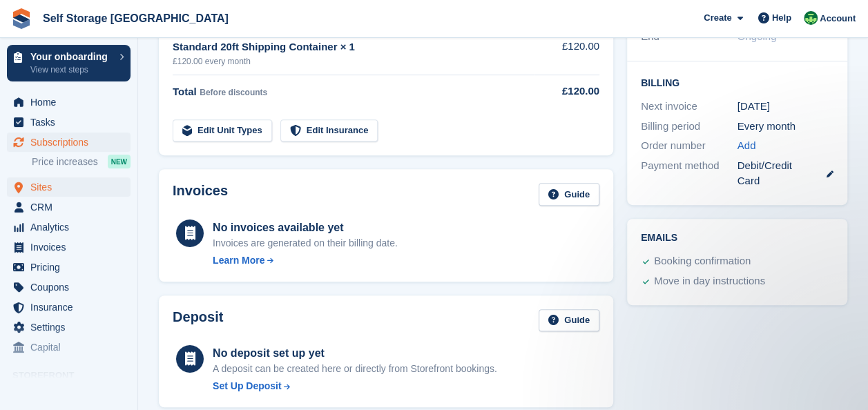 The image size is (868, 410). What do you see at coordinates (72, 142) in the screenshot?
I see `span: Subscriptions` at bounding box center [72, 142].